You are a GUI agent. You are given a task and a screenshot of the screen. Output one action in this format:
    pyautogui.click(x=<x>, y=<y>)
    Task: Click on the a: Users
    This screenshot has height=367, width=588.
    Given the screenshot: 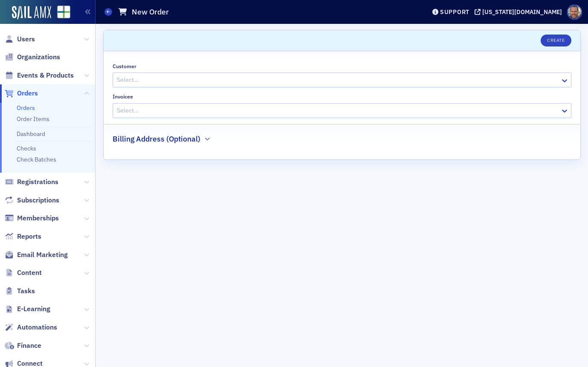 What is the action you would take?
    pyautogui.click(x=20, y=39)
    